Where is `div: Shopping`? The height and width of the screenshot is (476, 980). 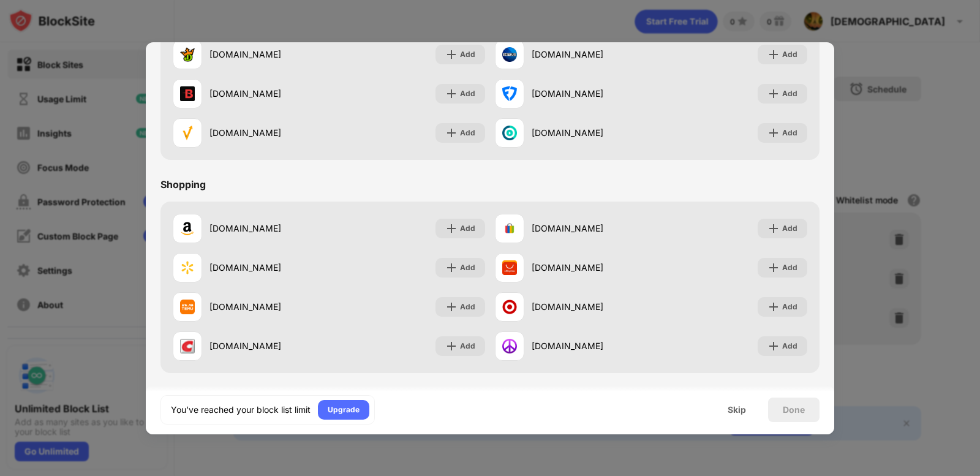
div: Shopping is located at coordinates (183, 185).